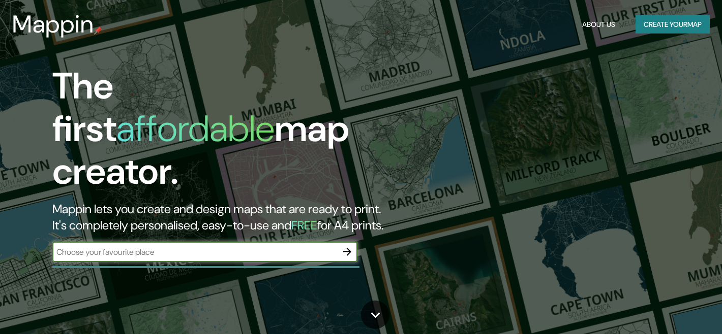  What do you see at coordinates (598, 24) in the screenshot?
I see `button: About Us` at bounding box center [598, 24].